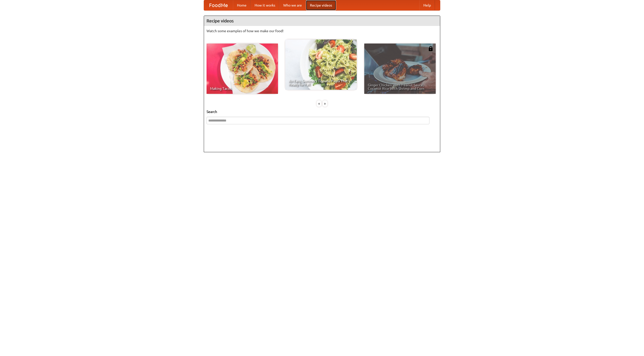  Describe the element at coordinates (322, 21) in the screenshot. I see `h4: Recipe videos` at that location.